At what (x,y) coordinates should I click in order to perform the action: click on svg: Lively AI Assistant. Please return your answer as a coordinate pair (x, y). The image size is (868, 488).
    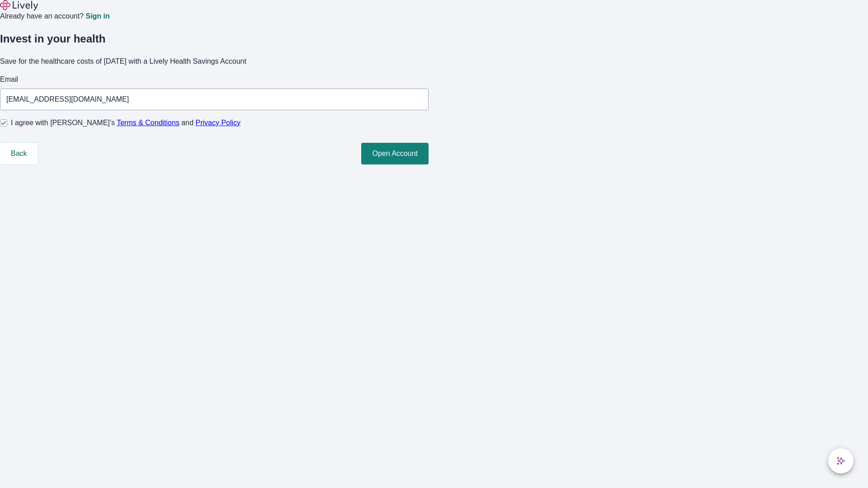
    Looking at the image, I should click on (841, 461).